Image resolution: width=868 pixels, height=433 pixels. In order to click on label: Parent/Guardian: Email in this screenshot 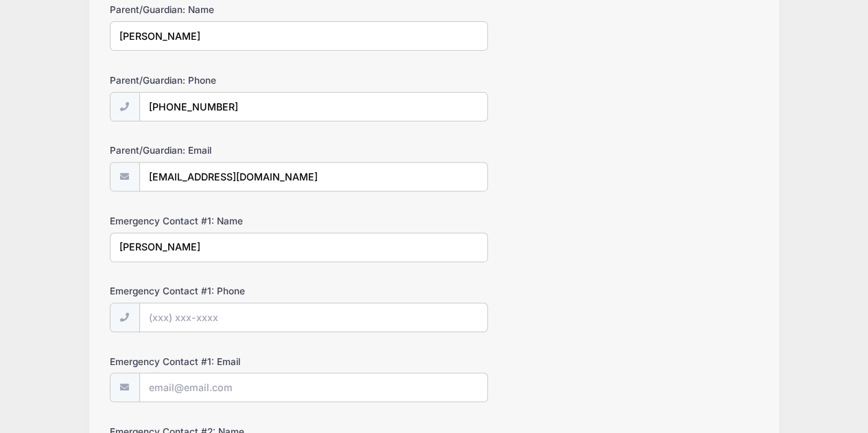, I will do `click(217, 150)`.